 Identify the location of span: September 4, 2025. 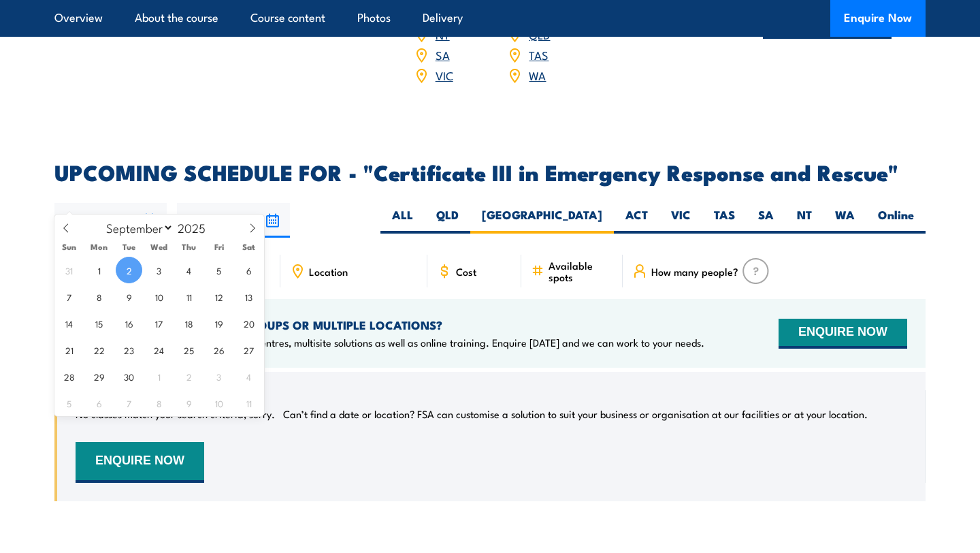
(188, 270).